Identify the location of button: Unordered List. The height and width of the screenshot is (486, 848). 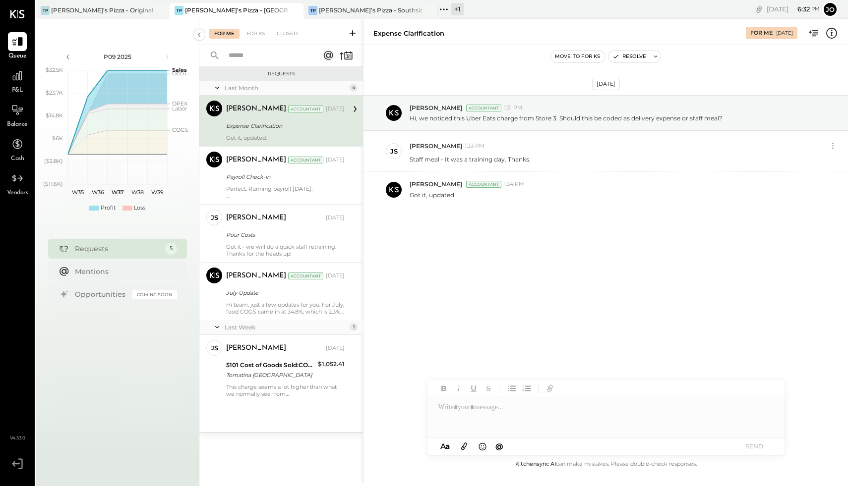
(512, 389).